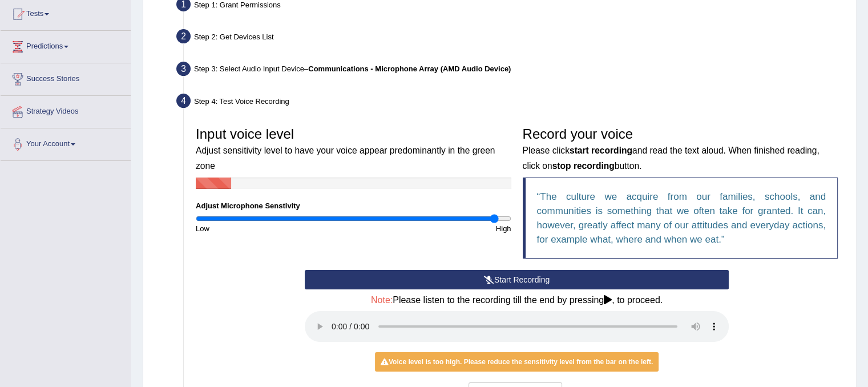 The image size is (868, 387). I want to click on div: Step 4: Test Voice Recording, so click(511, 103).